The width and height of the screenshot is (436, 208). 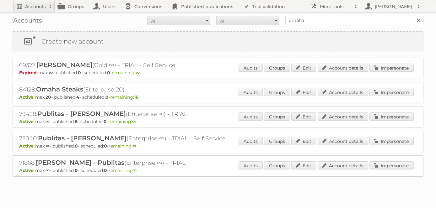 What do you see at coordinates (48, 97) in the screenshot?
I see `strong: 20` at bounding box center [48, 97].